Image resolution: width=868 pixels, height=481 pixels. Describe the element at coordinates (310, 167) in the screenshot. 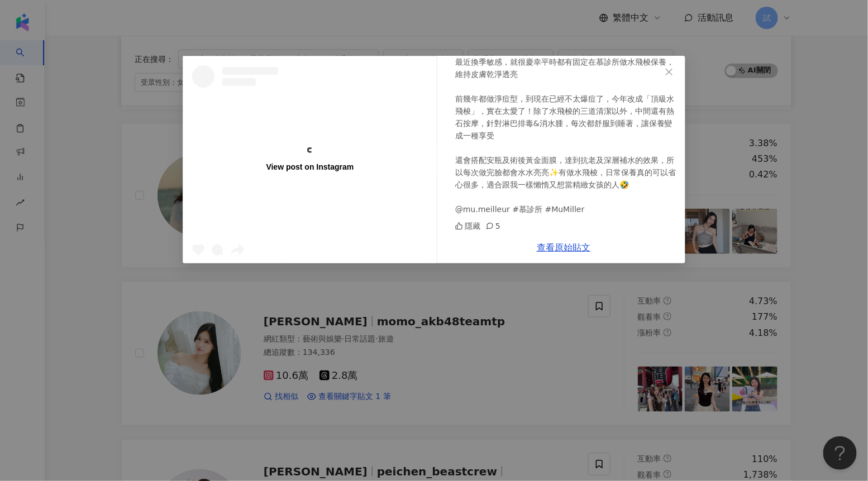

I see `div: View post on Instagram` at that location.